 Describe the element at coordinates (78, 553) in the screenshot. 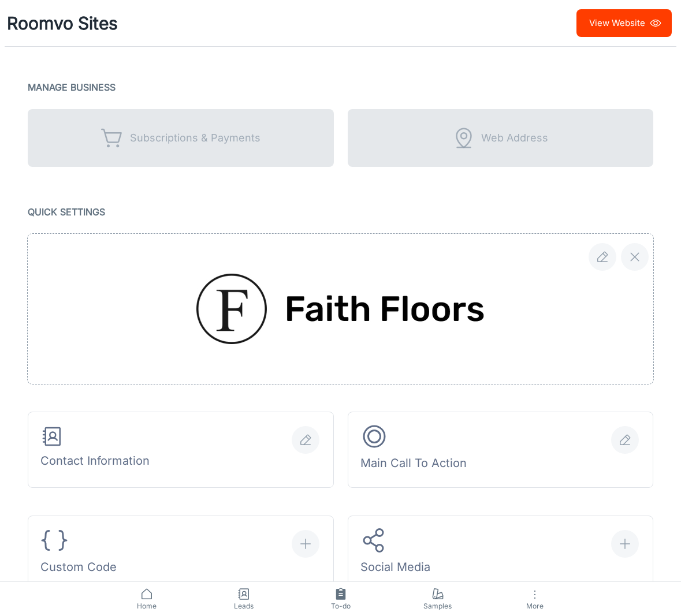

I see `div: Custom Code` at that location.